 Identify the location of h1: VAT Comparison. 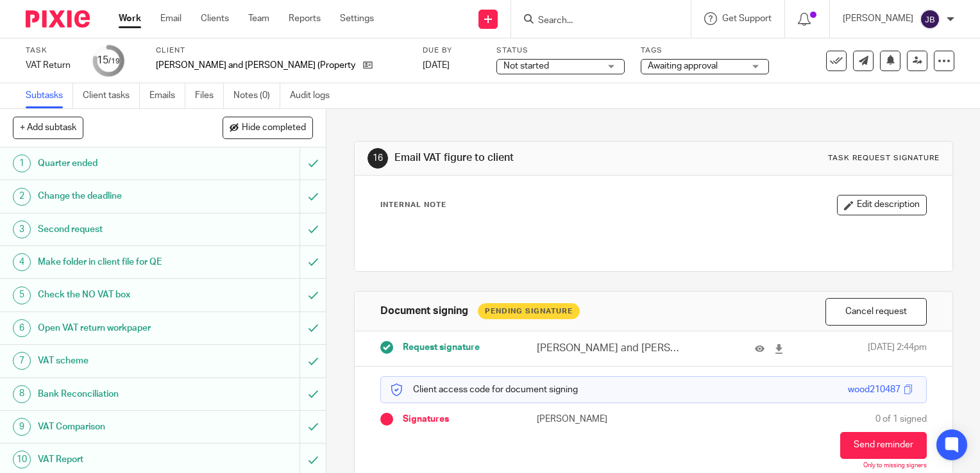
(120, 428).